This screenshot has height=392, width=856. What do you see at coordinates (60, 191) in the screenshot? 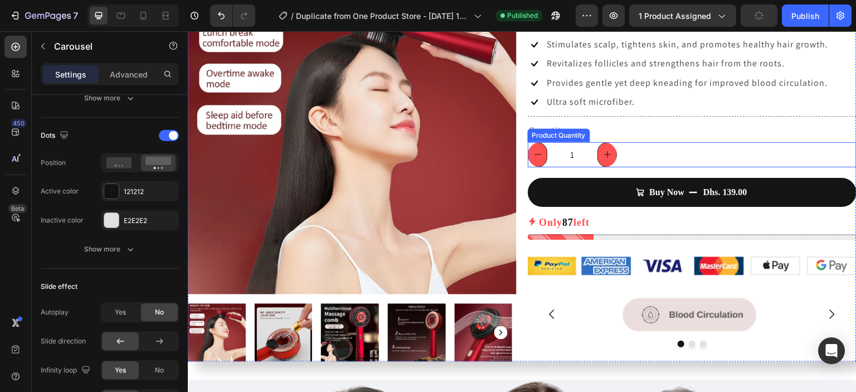
I see `div: Active color` at bounding box center [60, 191].